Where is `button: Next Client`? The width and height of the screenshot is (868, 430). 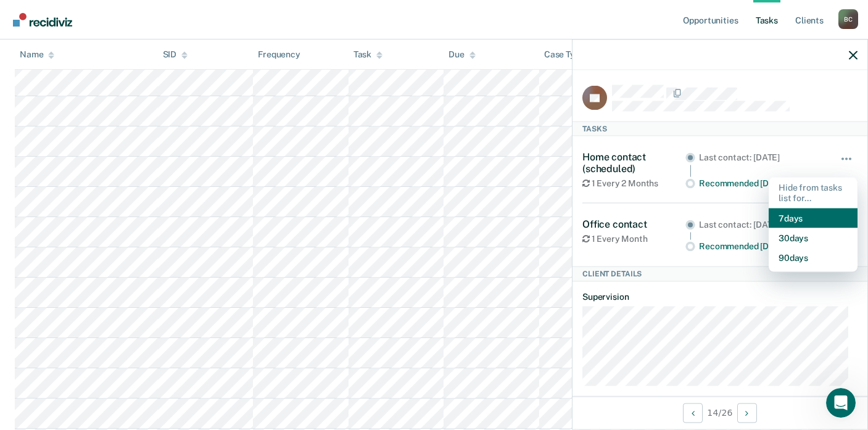 button: Next Client is located at coordinates (747, 413).